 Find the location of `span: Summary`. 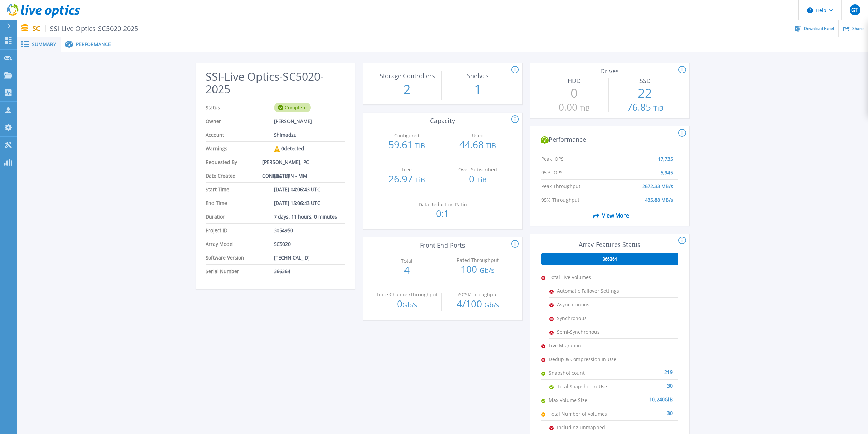

span: Summary is located at coordinates (44, 44).